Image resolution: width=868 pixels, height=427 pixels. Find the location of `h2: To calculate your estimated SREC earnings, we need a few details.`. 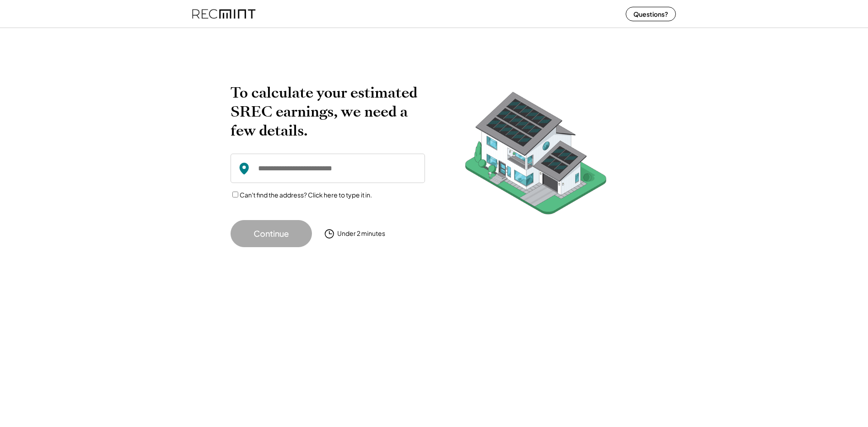

h2: To calculate your estimated SREC earnings, we need a few details. is located at coordinates (327, 112).